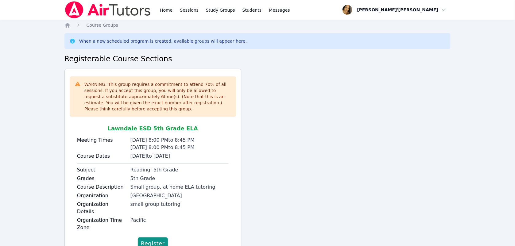 The height and width of the screenshot is (246, 515). I want to click on div: small group tutoring, so click(179, 204).